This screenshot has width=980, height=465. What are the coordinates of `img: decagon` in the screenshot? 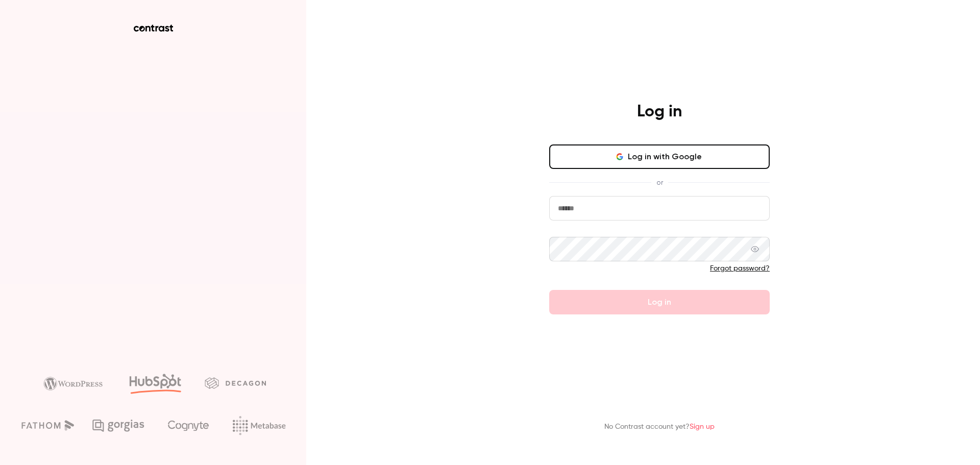 It's located at (235, 383).